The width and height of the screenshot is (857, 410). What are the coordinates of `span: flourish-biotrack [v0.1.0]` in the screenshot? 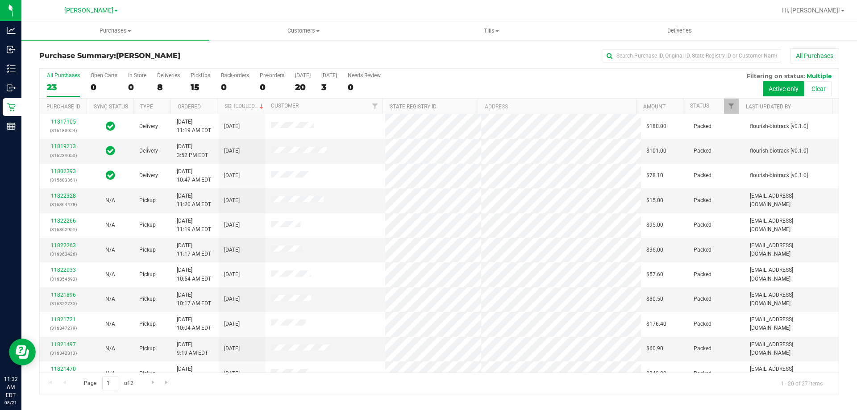 It's located at (779, 151).